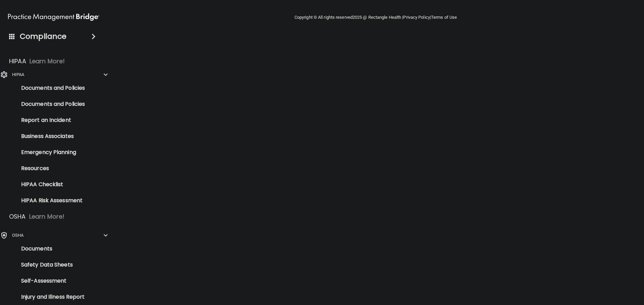  I want to click on a: Terms of Use, so click(444, 17).